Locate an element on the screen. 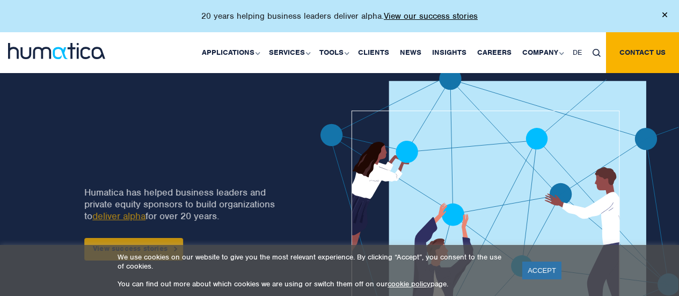 This screenshot has height=296, width=679. a: DE is located at coordinates (577, 53).